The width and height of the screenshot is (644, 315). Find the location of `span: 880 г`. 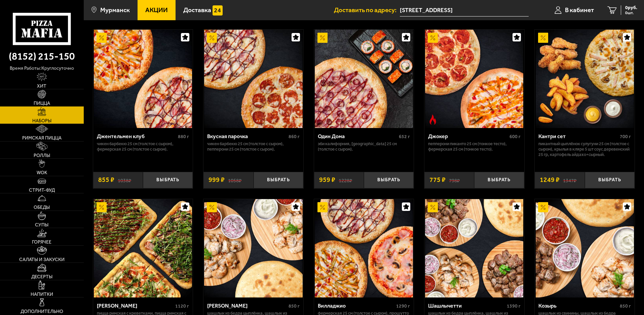

span: 880 г is located at coordinates (183, 136).